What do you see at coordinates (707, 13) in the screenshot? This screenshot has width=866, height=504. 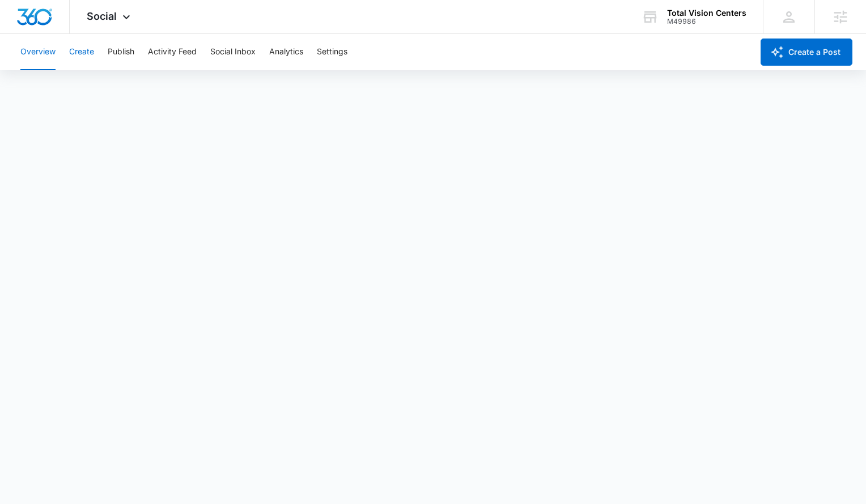 I see `div: account name` at bounding box center [707, 13].